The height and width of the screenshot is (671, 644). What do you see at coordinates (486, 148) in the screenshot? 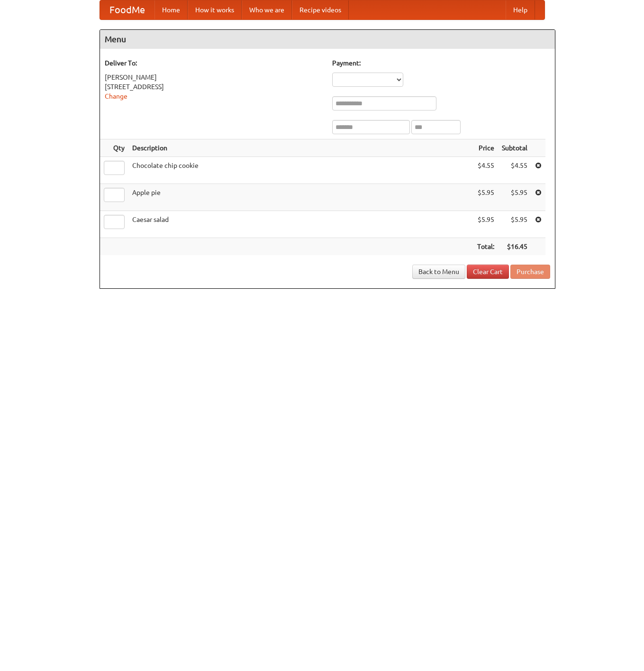
I see `th: Price` at bounding box center [486, 148].